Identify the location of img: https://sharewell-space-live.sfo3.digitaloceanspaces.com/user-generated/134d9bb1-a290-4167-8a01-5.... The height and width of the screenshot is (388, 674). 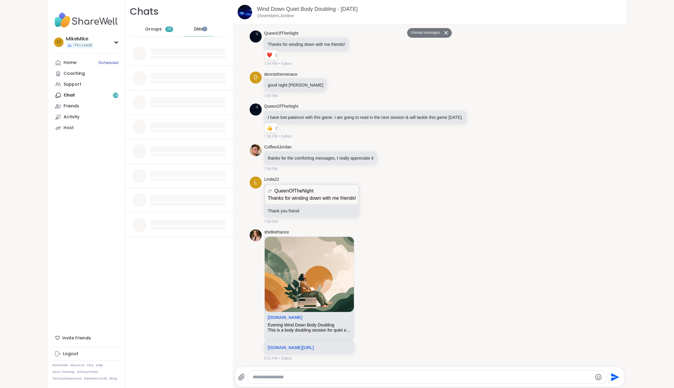
(256, 150).